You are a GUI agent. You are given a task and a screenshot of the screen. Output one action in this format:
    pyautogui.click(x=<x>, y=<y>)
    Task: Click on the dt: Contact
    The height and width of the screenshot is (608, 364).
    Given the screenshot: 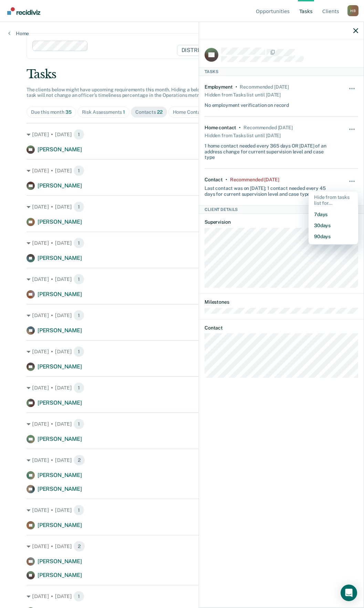 What is the action you would take?
    pyautogui.click(x=281, y=328)
    